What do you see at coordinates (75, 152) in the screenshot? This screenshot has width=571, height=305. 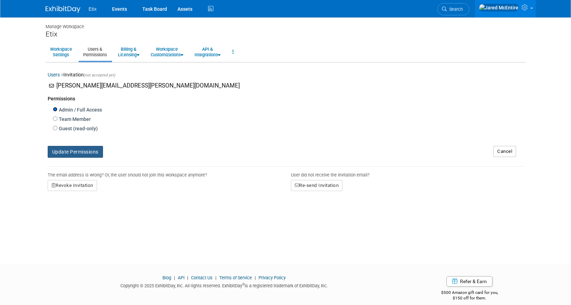 I see `button: Update Permissions` at bounding box center [75, 152].